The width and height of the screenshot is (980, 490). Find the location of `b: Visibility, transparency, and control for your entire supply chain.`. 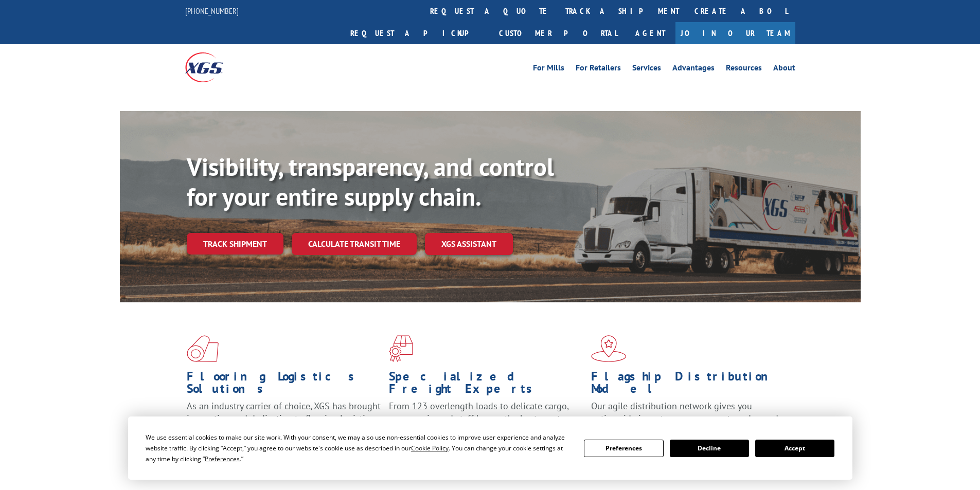

b: Visibility, transparency, and control for your entire supply chain. is located at coordinates (371, 182).